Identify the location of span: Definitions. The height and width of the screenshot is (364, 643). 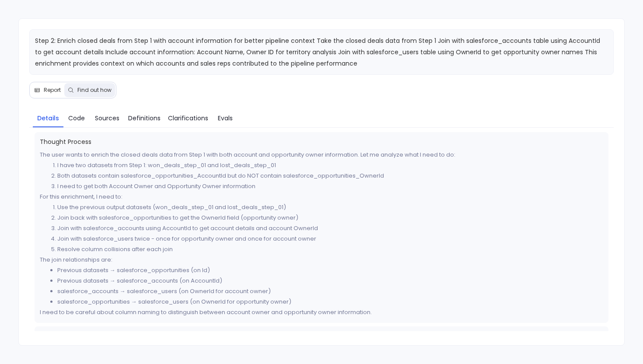
(144, 118).